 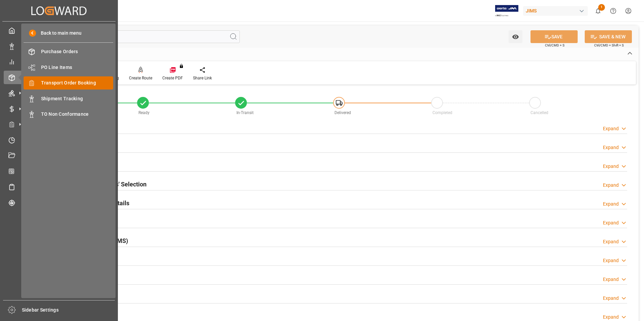 I want to click on a: Tracking Shipment, so click(x=59, y=203).